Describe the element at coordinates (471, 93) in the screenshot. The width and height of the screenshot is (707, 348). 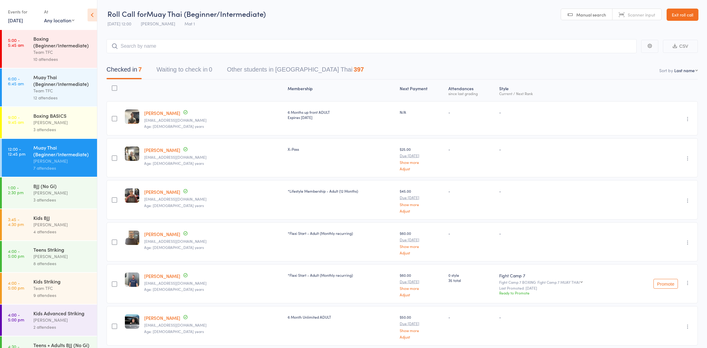
I see `div: since last grading` at that location.